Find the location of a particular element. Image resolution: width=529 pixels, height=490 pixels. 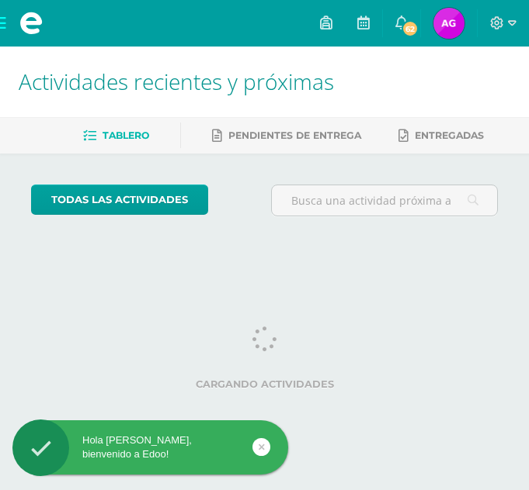

span: Actividades recientes y próximas is located at coordinates (176, 81).